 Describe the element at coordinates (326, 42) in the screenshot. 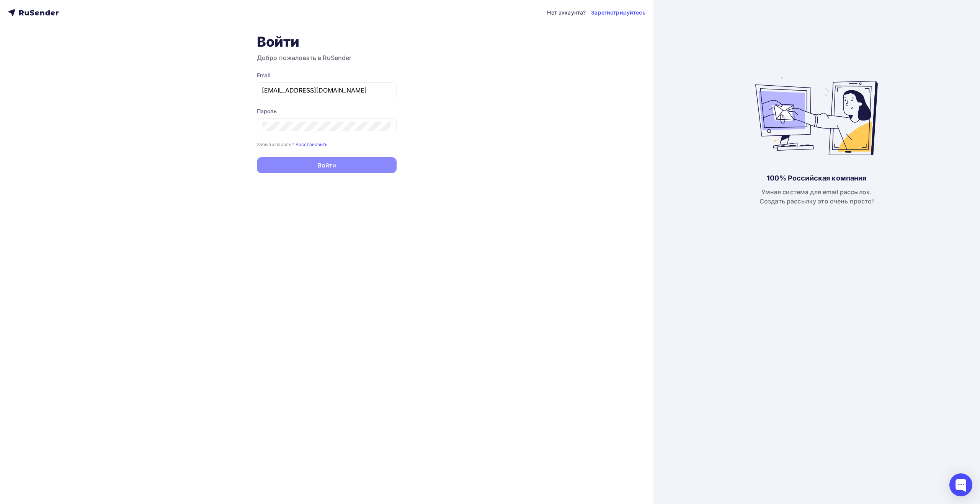

I see `h1: Войти` at that location.